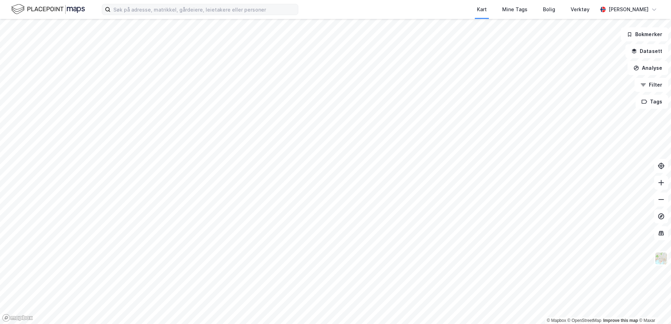 The width and height of the screenshot is (671, 324). I want to click on a: Improve this map, so click(620, 321).